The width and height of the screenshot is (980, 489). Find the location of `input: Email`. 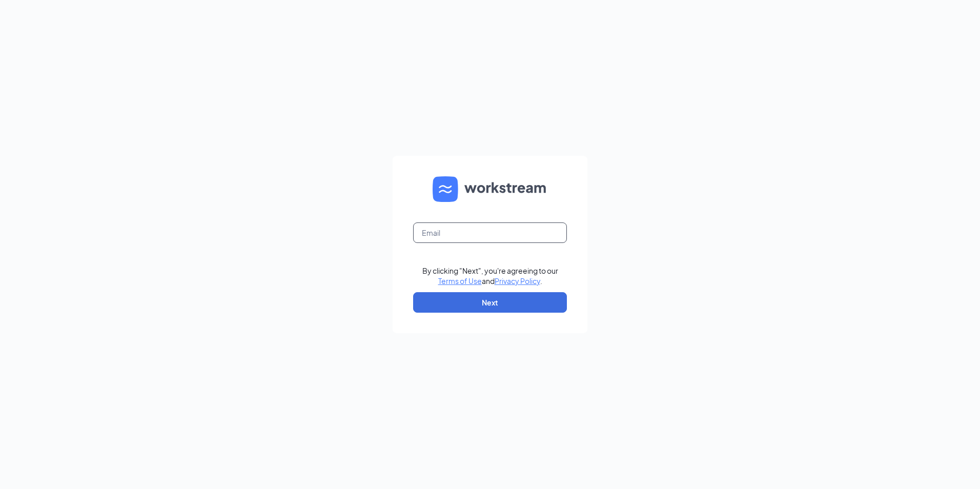

input: Email is located at coordinates (490, 233).